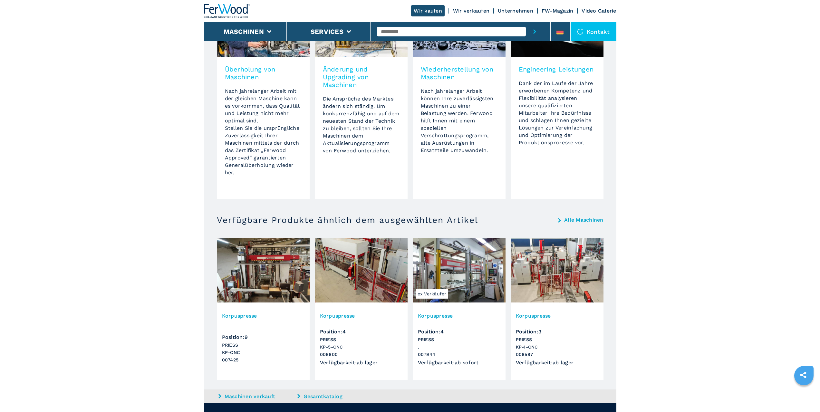 This screenshot has height=412, width=820. Describe the element at coordinates (263, 334) in the screenshot. I see `div: Position : 9` at that location.